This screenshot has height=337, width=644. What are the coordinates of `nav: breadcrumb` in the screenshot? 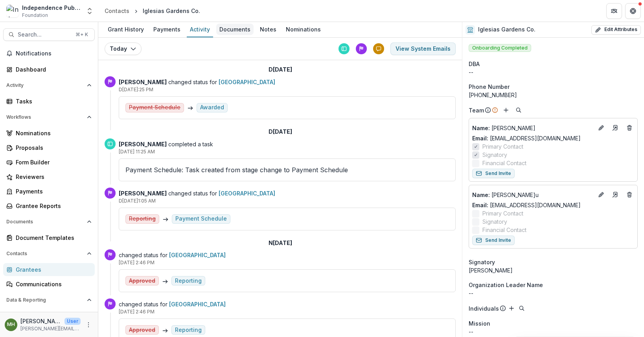 It's located at (152, 11).